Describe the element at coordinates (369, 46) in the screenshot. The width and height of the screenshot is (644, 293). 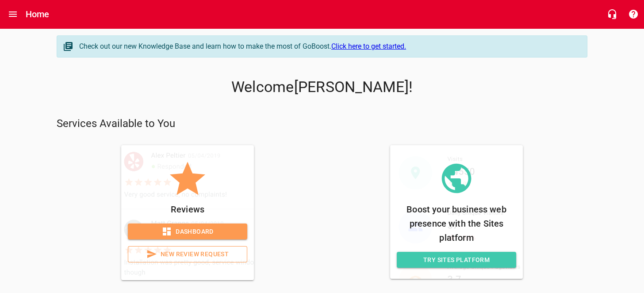
I see `a: Click here to get started.` at that location.